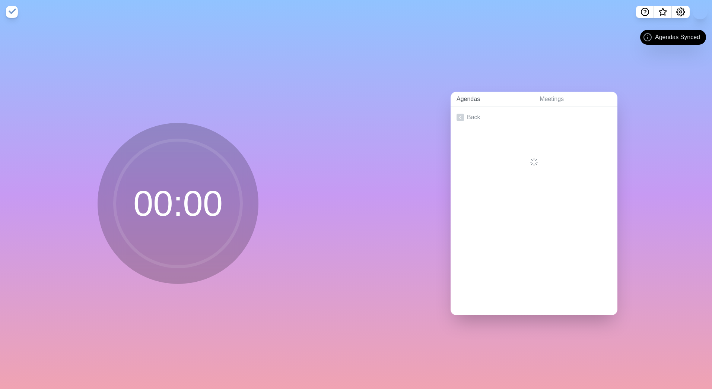 This screenshot has width=712, height=389. I want to click on button: Settings, so click(681, 12).